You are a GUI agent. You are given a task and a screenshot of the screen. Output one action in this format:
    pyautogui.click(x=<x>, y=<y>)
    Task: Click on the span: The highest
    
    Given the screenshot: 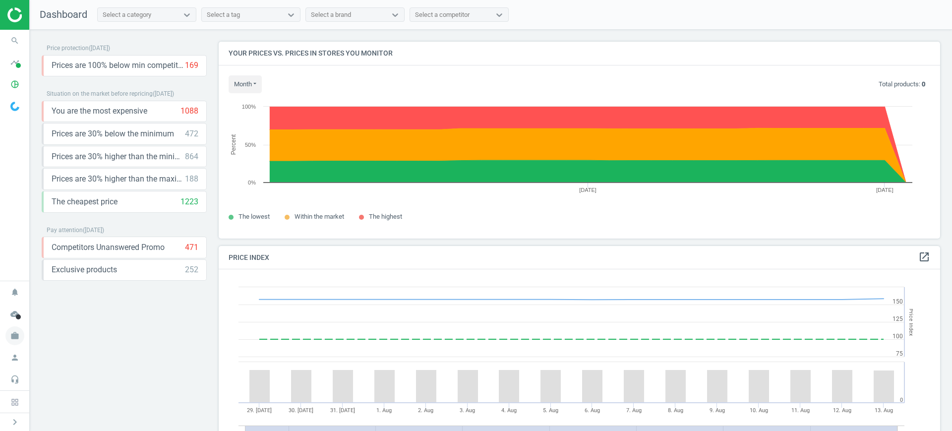 What is the action you would take?
    pyautogui.click(x=385, y=216)
    